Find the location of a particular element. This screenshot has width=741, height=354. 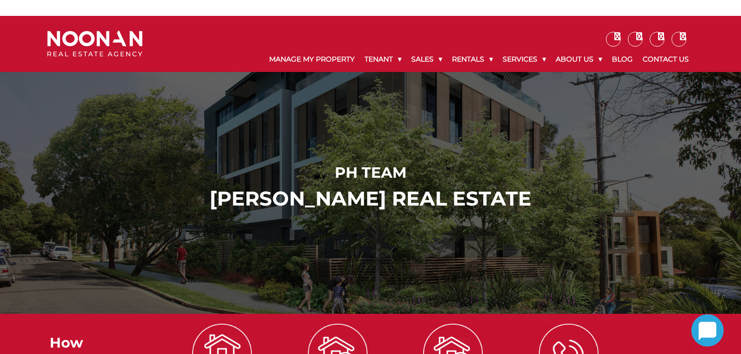

h1: PH Team is located at coordinates (371, 173).